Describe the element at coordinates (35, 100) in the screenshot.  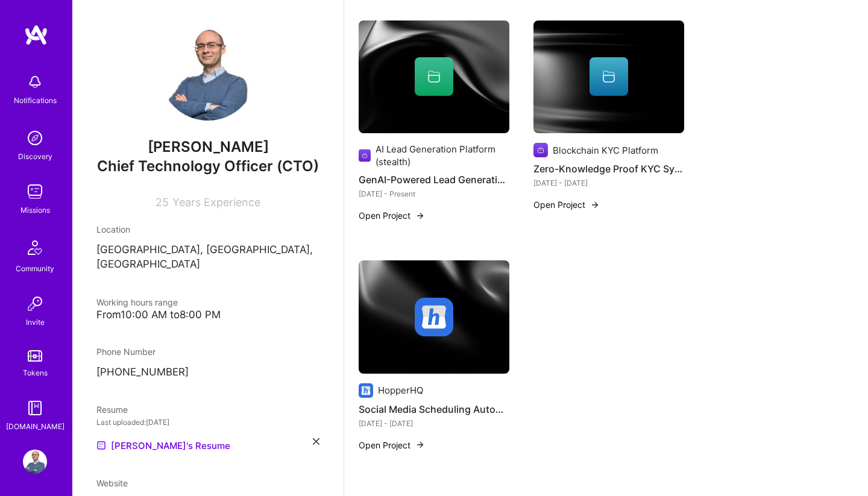
I see `div: Notifications` at that location.